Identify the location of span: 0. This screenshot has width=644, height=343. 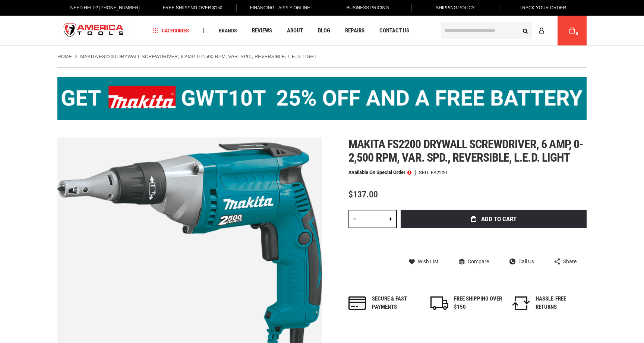
(577, 33).